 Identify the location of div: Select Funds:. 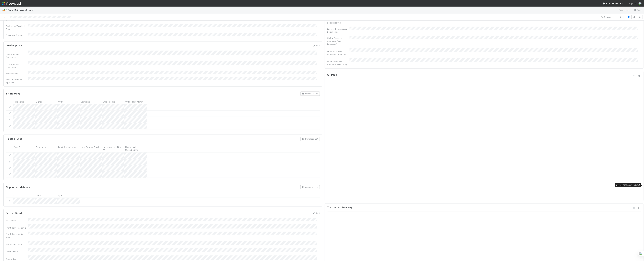
(17, 74).